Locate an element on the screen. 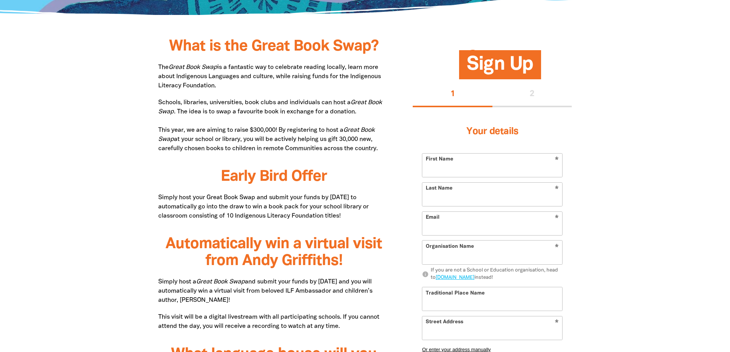  span: Automatically win a virtual visit from Andy Griffiths! is located at coordinates (274, 253).